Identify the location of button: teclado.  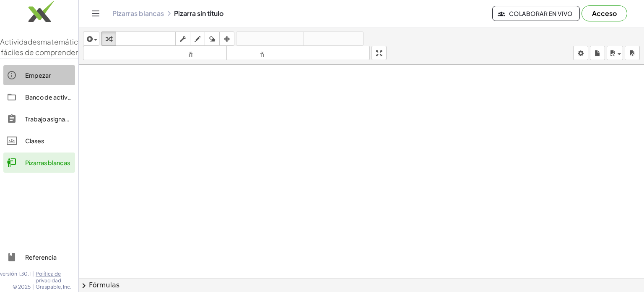
(145, 39).